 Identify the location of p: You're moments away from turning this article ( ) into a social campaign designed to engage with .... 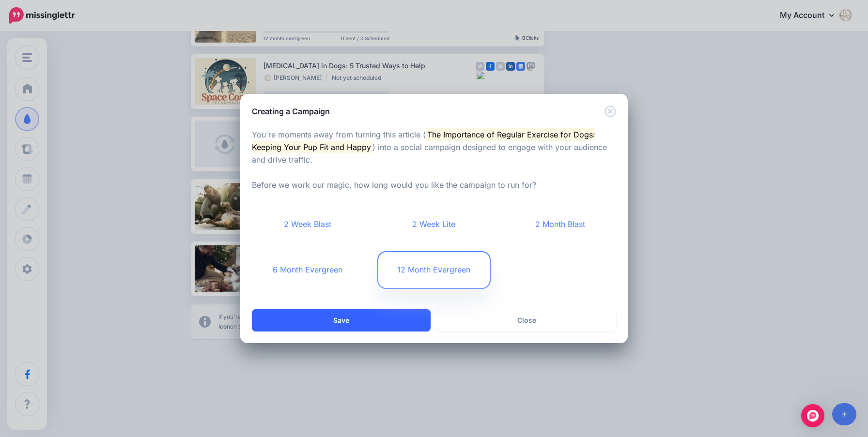
(434, 160).